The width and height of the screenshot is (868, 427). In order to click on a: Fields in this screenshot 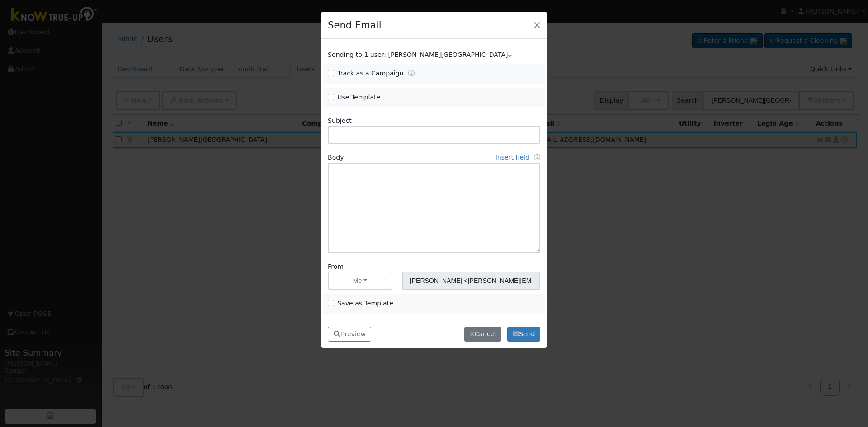, I will do `click(537, 157)`.